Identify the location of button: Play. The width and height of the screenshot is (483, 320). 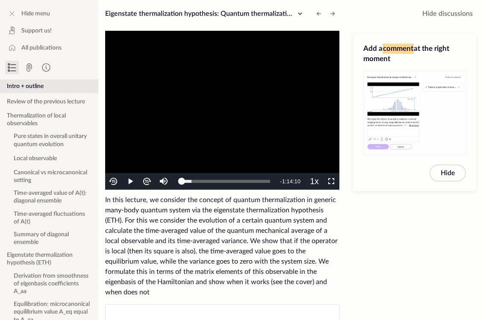
(130, 181).